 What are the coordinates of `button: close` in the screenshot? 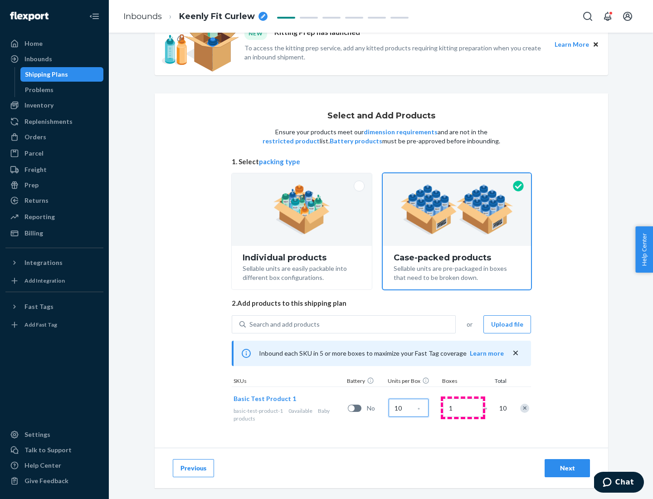 It's located at (516, 353).